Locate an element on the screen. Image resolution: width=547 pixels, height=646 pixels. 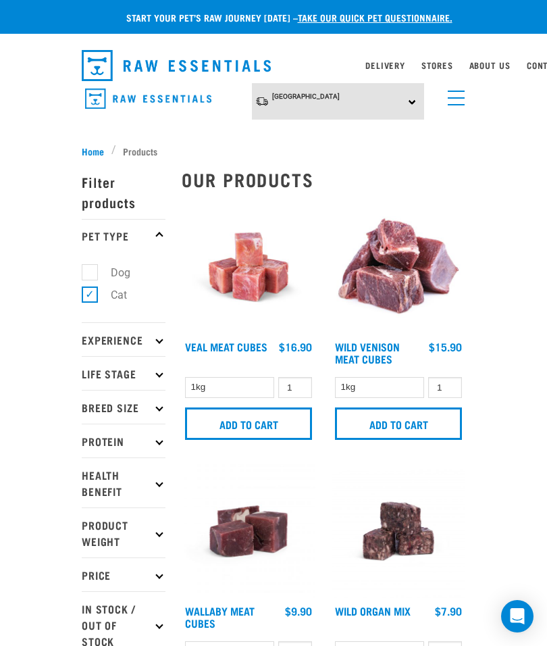
a: Wild Organ Mix is located at coordinates (373, 610).